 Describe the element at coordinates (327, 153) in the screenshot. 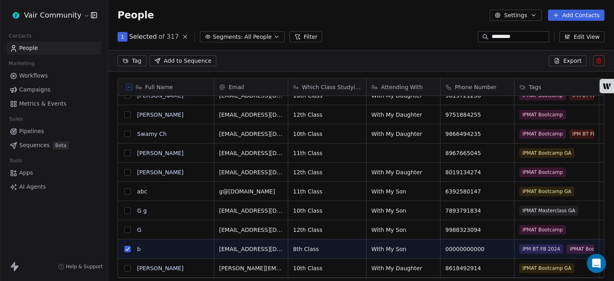

I see `span: 11th Class` at that location.